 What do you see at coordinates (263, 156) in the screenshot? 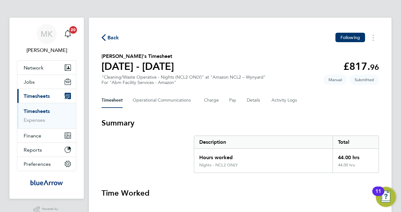
I see `div: Hours worked` at bounding box center [263, 156].